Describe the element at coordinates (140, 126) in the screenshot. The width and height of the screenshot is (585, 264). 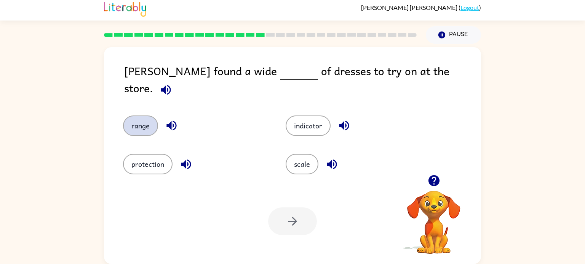
I see `button: range` at that location.